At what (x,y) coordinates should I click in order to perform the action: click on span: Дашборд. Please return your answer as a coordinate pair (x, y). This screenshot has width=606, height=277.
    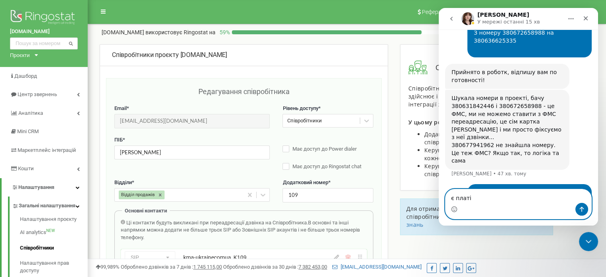
    Looking at the image, I should click on (26, 76).